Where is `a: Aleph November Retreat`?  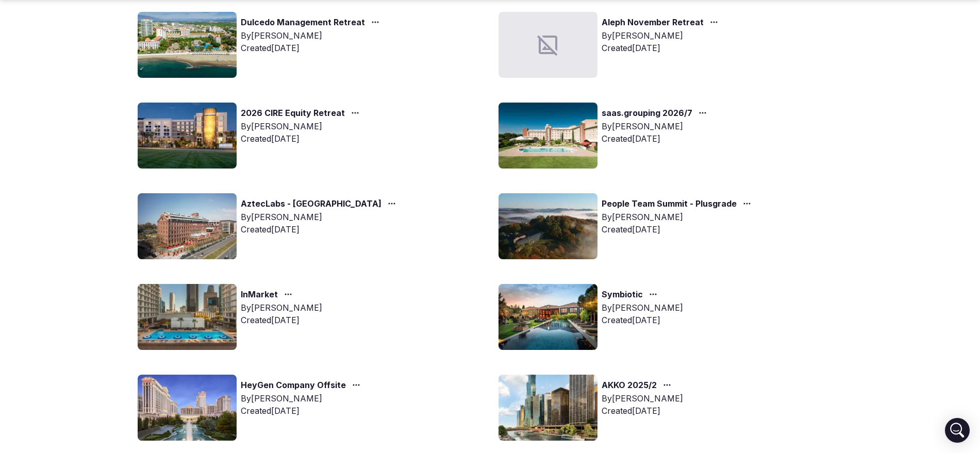
a: Aleph November Retreat is located at coordinates (653, 23).